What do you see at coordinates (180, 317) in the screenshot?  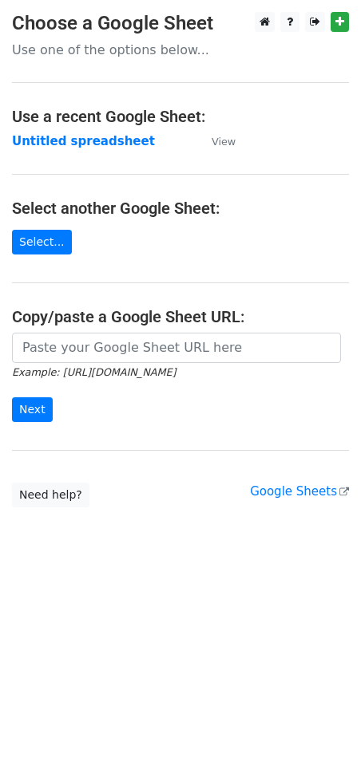 I see `h4: Copy/paste a Google Sheet URL:` at bounding box center [180, 317].